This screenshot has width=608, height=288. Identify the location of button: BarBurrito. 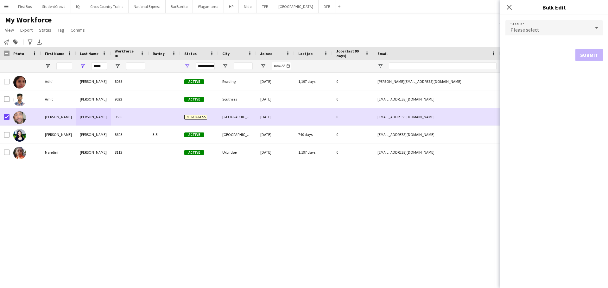
(179, 6).